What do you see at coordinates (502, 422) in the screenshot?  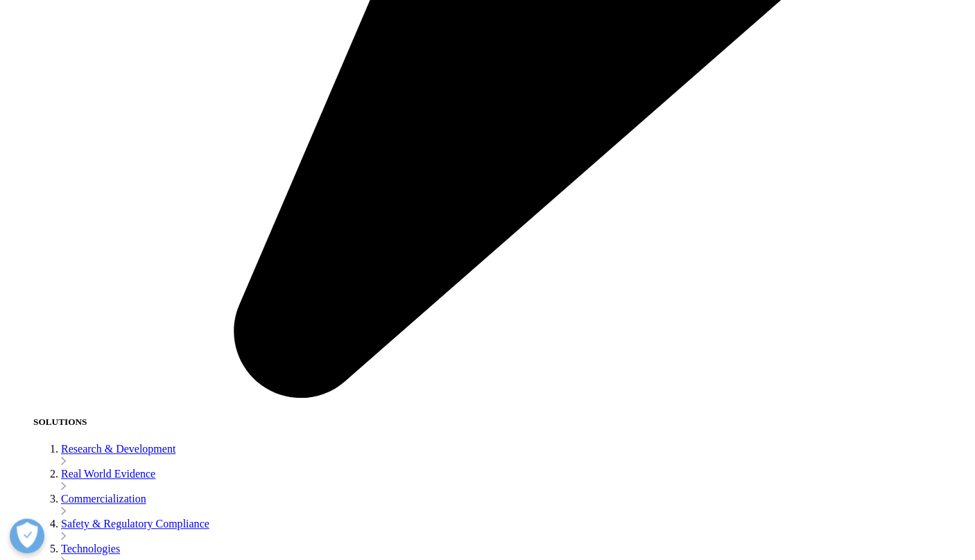 I see `h5: SOLUTIONS` at bounding box center [502, 422].